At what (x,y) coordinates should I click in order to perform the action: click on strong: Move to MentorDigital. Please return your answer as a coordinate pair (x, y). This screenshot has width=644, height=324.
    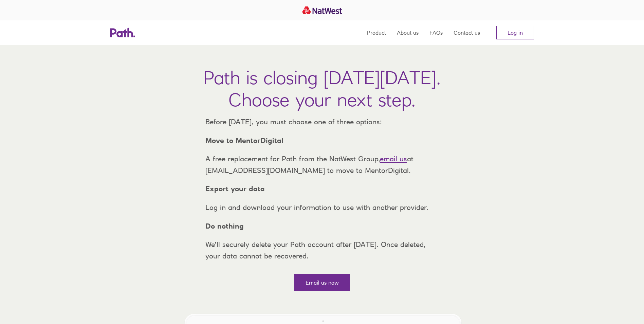
    Looking at the image, I should click on (245, 140).